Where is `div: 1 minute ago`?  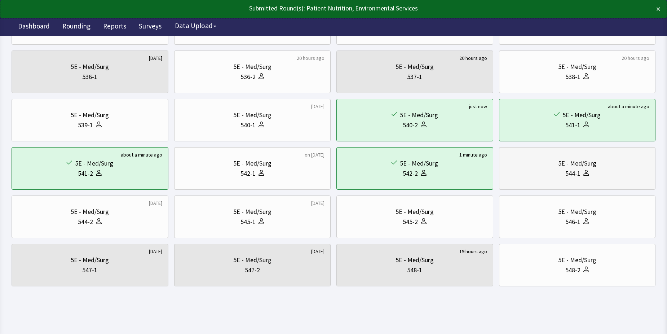 div: 1 minute ago is located at coordinates (473, 155).